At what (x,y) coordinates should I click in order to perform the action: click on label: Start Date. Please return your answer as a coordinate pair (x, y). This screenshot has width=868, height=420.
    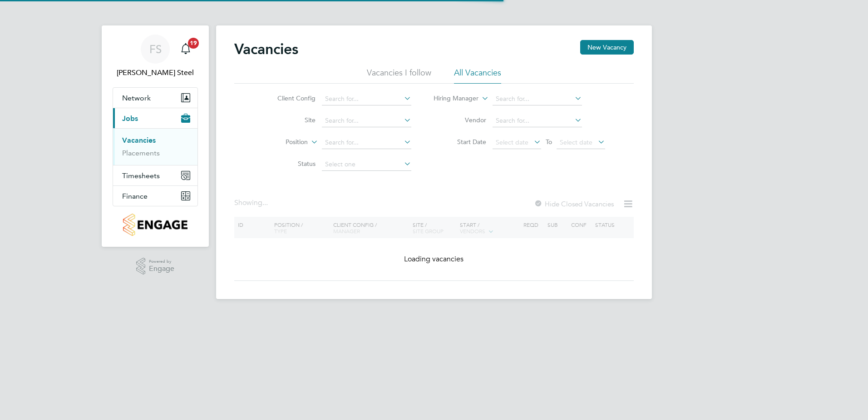
    Looking at the image, I should click on (460, 142).